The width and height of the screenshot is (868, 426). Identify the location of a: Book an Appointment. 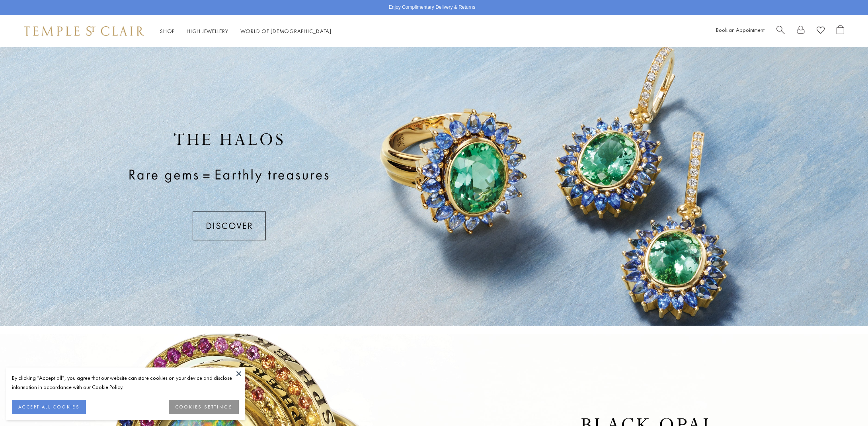
(740, 30).